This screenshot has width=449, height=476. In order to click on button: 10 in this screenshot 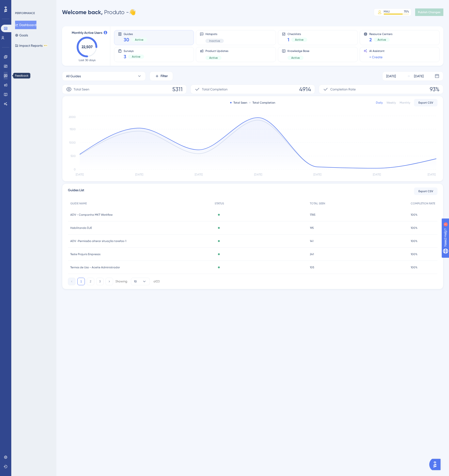, I will do `click(140, 281)`.